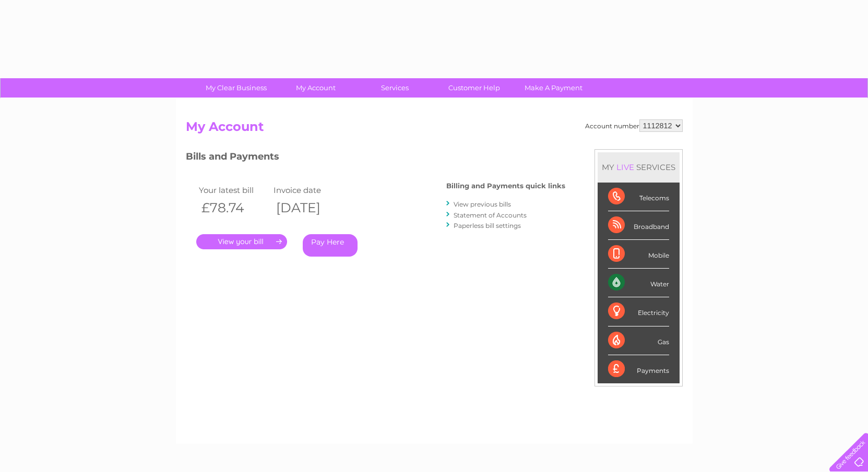 The width and height of the screenshot is (868, 472). Describe the element at coordinates (482, 204) in the screenshot. I see `a: View previous bills` at that location.